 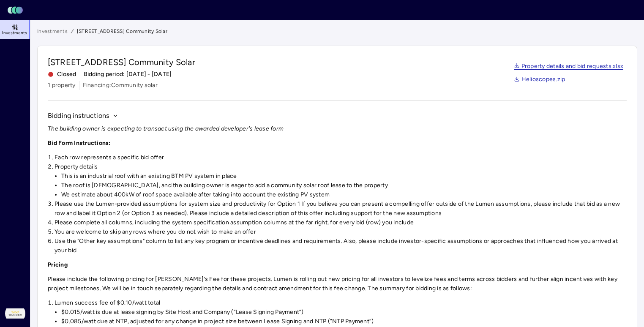 I want to click on li: We estimate about 400kW of roof space available after taking into account the existing PV system, so click(x=344, y=194).